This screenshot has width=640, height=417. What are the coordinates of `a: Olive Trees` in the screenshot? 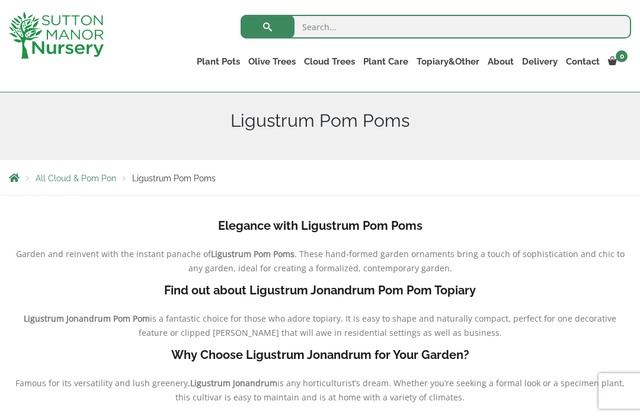 It's located at (272, 62).